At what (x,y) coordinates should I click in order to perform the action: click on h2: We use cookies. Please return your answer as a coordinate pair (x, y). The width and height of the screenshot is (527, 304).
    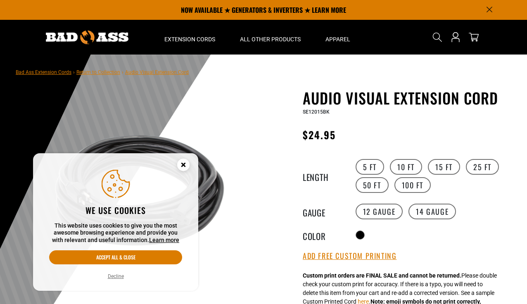
    Looking at the image, I should click on (116, 210).